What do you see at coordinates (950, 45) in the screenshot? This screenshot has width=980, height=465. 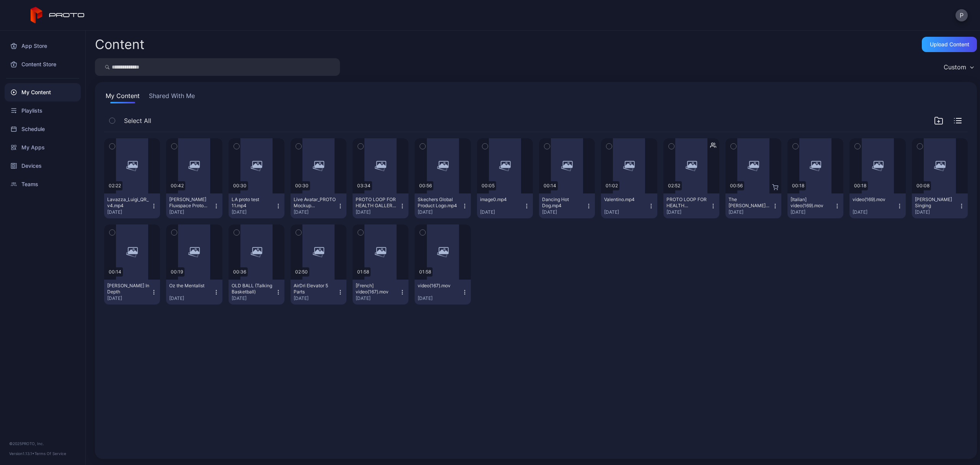 I see `div: Upload Content` at bounding box center [950, 45].